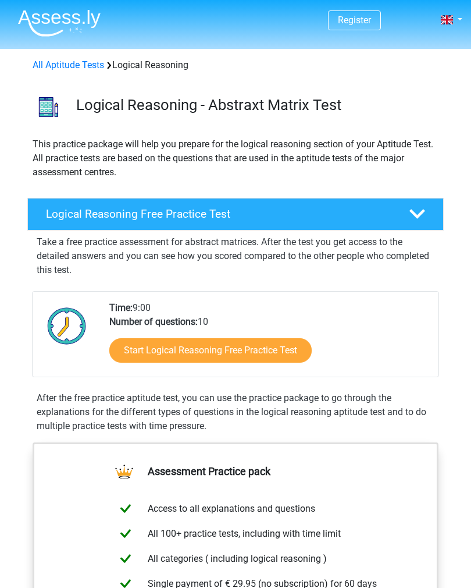 Image resolution: width=471 pixels, height=588 pixels. I want to click on div: 9:00 10, so click(269, 339).